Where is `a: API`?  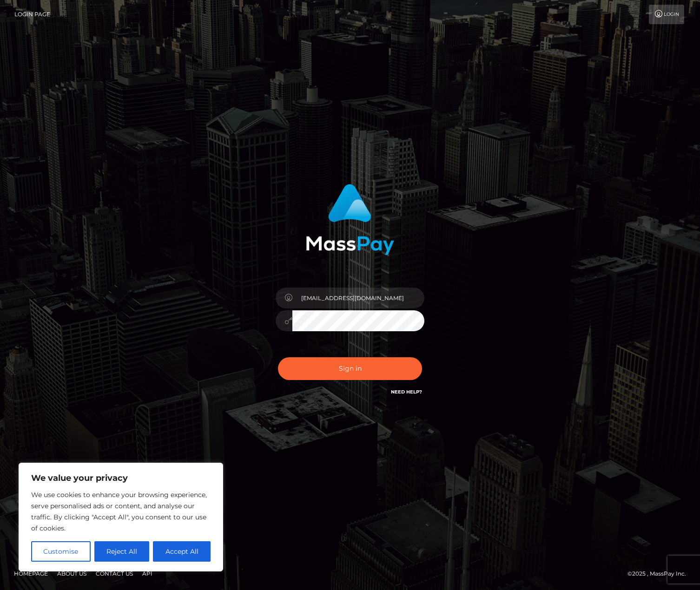 a: API is located at coordinates (147, 573).